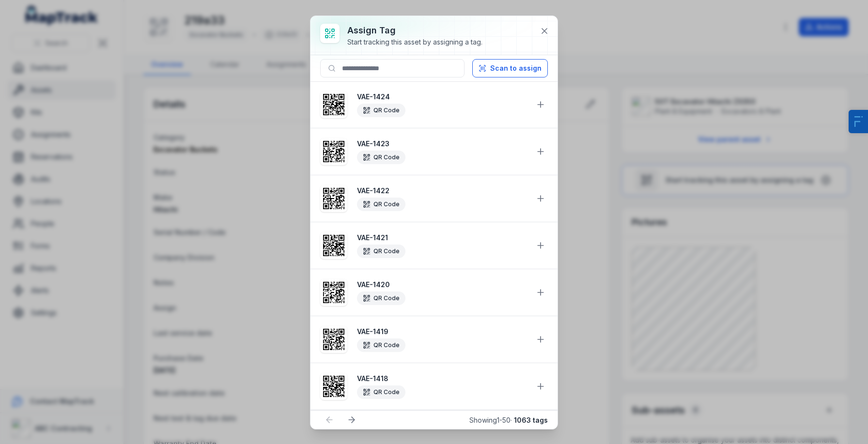  Describe the element at coordinates (442, 190) in the screenshot. I see `strong: VAE-1422` at that location.